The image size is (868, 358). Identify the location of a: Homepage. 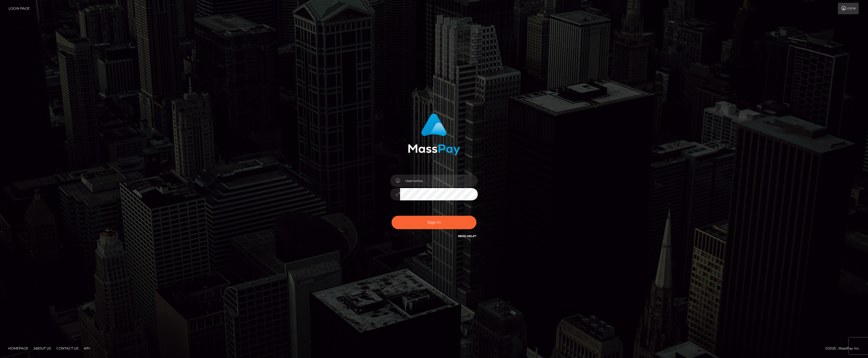
(18, 348).